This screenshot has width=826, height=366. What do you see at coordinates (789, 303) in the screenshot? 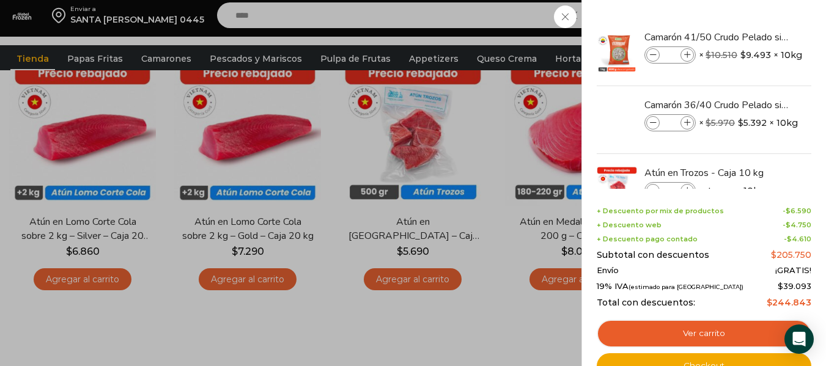
I see `bdi: 244.843` at bounding box center [789, 303].